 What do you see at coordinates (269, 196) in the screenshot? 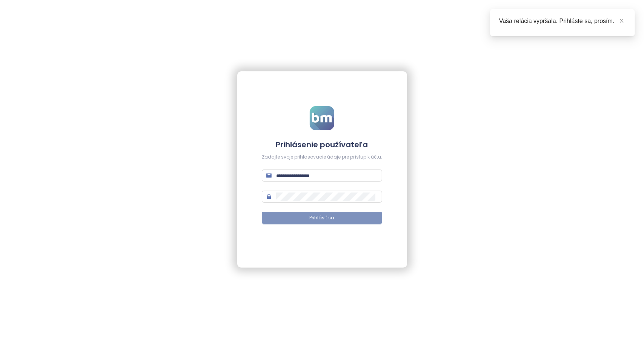
I see `span: lock` at bounding box center [269, 196].